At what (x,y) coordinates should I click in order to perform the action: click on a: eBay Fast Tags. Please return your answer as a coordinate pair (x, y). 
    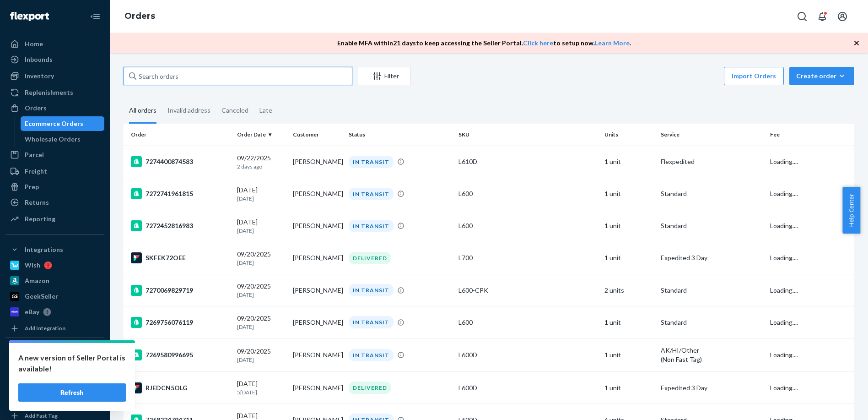
    Looking at the image, I should click on (55, 368).